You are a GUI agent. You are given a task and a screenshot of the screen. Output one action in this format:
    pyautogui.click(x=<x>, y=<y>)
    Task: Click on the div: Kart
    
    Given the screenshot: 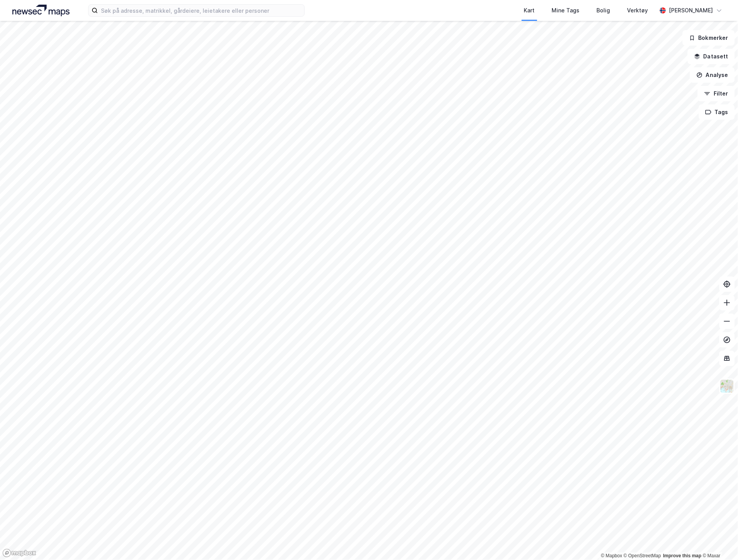 What is the action you would take?
    pyautogui.click(x=530, y=10)
    